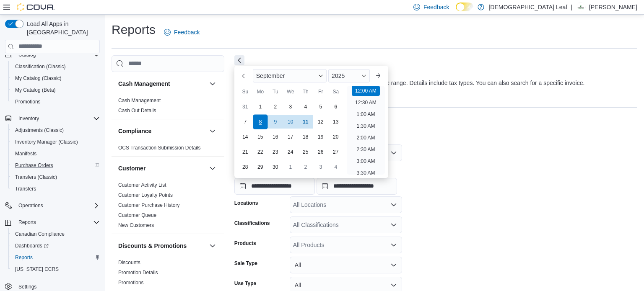 This screenshot has width=644, height=291. Describe the element at coordinates (56, 130) in the screenshot. I see `button: Adjustments (Classic)` at that location.